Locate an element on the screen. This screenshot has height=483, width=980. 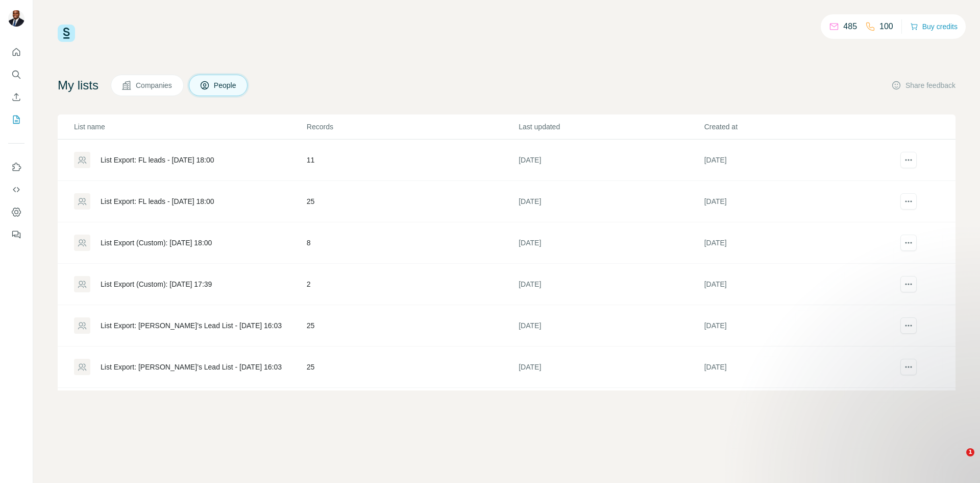
button: My lists is located at coordinates (17, 119).